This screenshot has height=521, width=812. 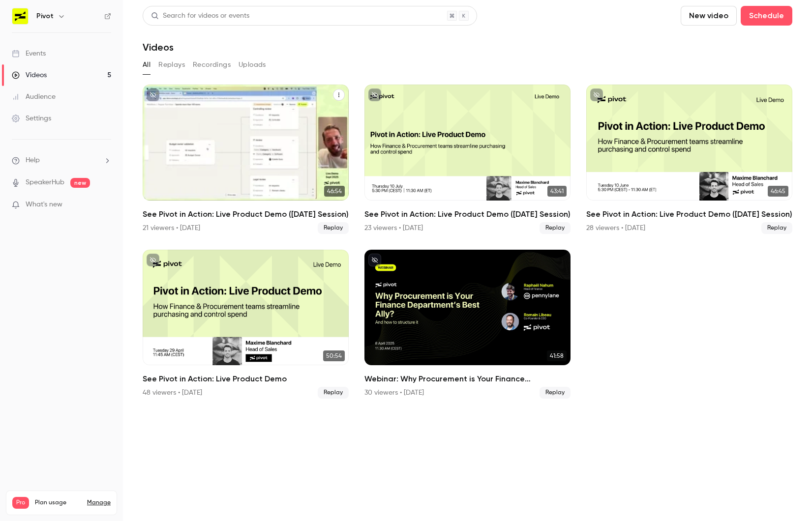 I want to click on li: help-dropdown-opener, so click(x=62, y=160).